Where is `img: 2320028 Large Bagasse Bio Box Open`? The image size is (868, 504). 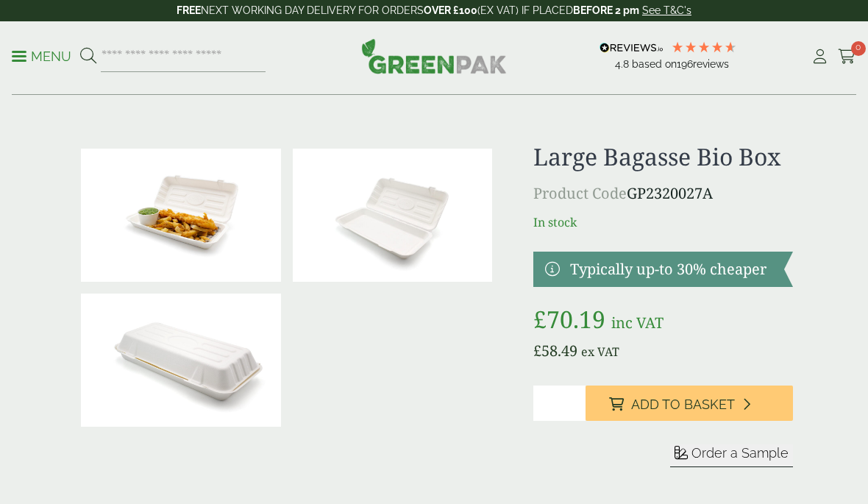 img: 2320028 Large Bagasse Bio Box Open is located at coordinates (393, 214).